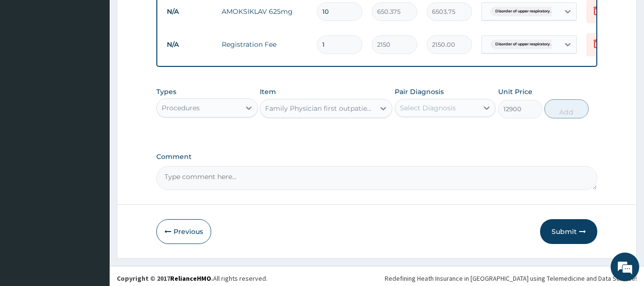 This screenshot has height=286, width=644. What do you see at coordinates (184, 231) in the screenshot?
I see `button: Previous` at bounding box center [184, 231].